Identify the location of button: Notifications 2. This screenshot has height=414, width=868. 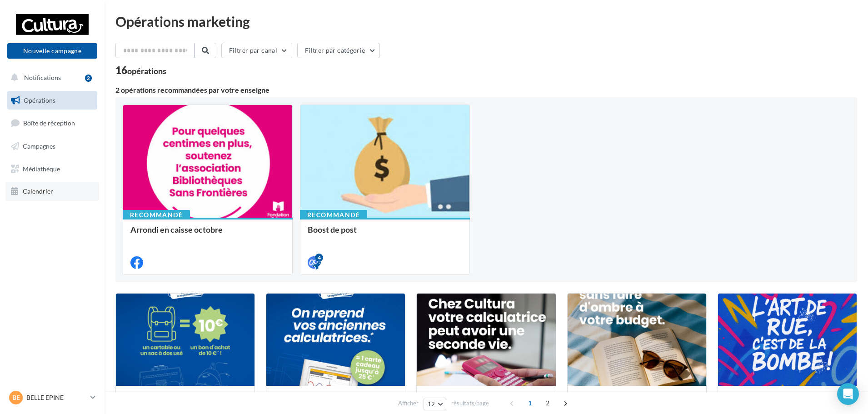
(51, 78).